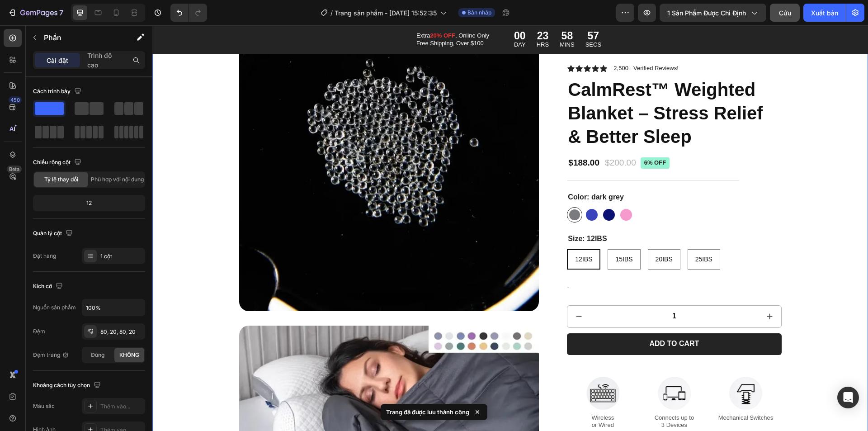  What do you see at coordinates (435, 213) in the screenshot?
I see `legend: Size: 12IBS` at bounding box center [435, 213].